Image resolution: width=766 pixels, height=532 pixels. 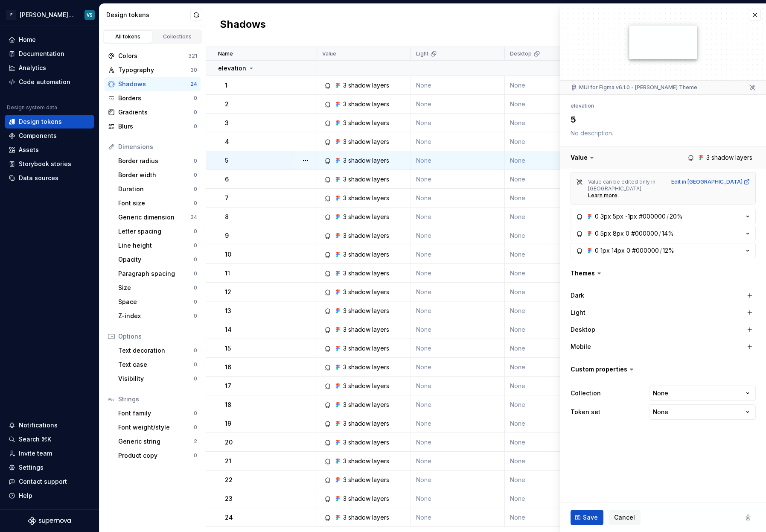 What do you see at coordinates (590, 517) in the screenshot?
I see `span: Save` at bounding box center [590, 517].